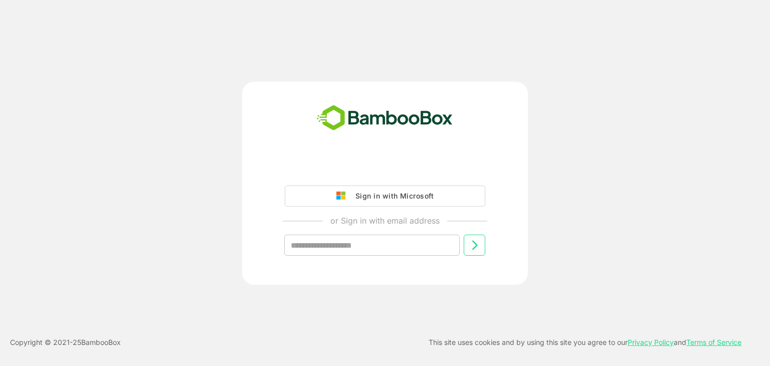 Image resolution: width=770 pixels, height=366 pixels. Describe the element at coordinates (651, 342) in the screenshot. I see `a: Privacy Policy` at that location.